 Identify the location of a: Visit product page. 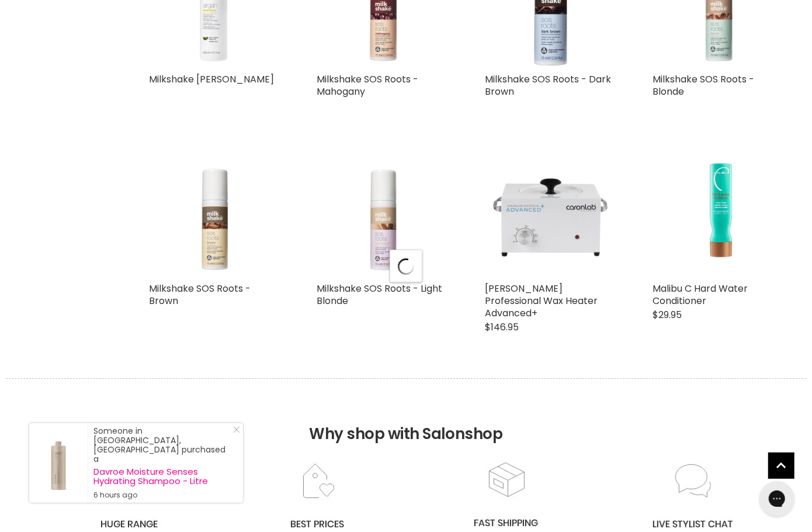
(59, 463).